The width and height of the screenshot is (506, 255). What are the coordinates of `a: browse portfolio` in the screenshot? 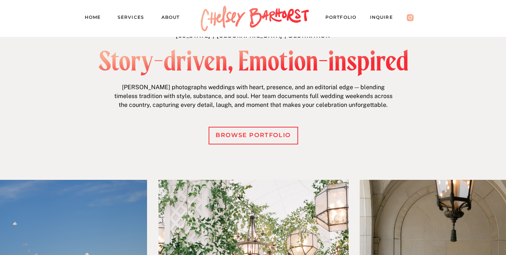 It's located at (253, 135).